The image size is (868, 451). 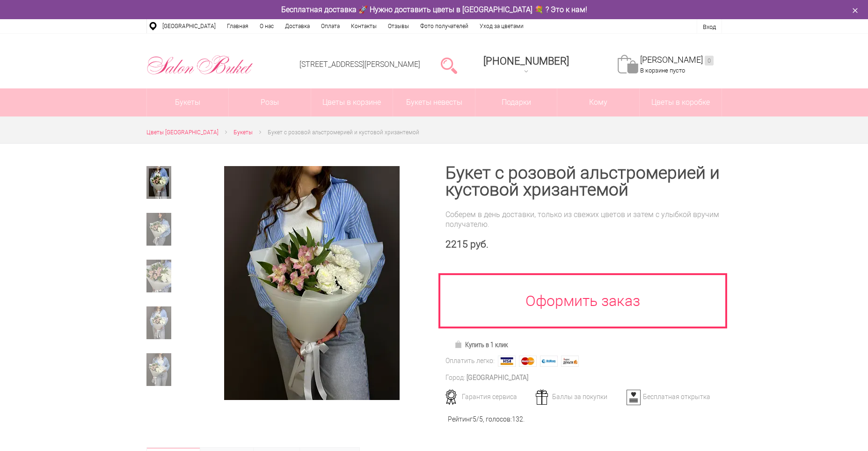 I want to click on a: Оплата, so click(x=330, y=26).